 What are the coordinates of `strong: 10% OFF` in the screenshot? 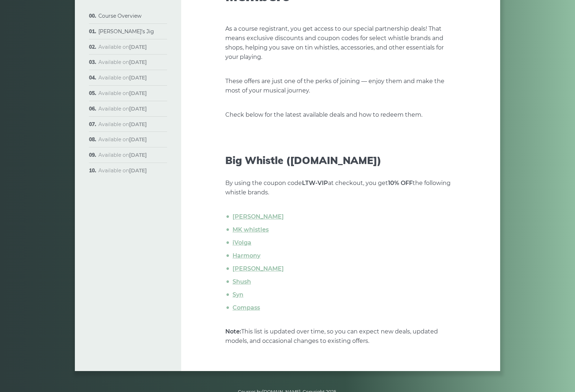 It's located at (400, 183).